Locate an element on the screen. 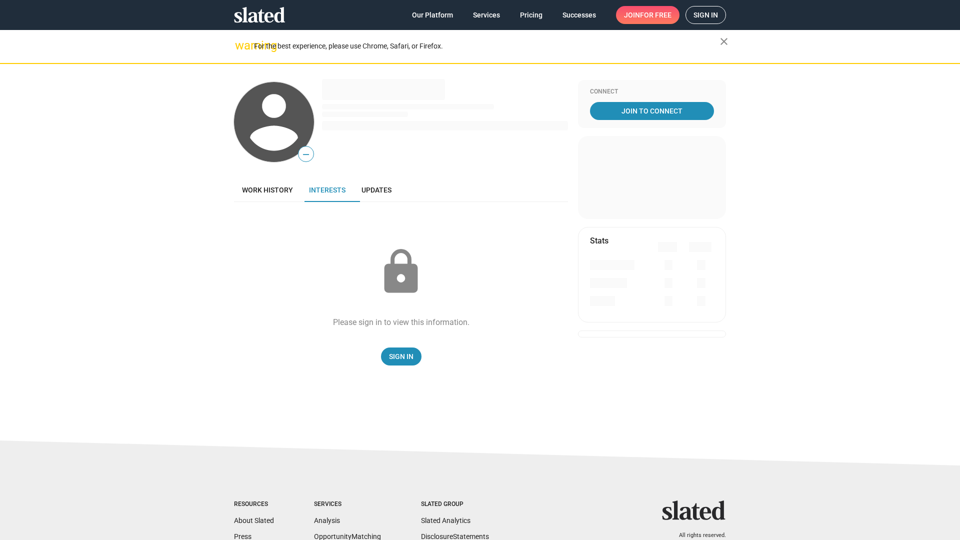 The width and height of the screenshot is (960, 540). a: Analysis is located at coordinates (327, 520).